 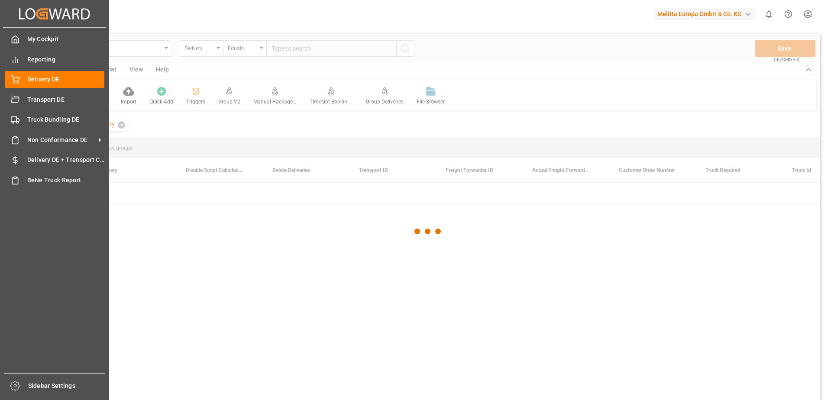 I want to click on a: Delivery DE + Transport Cost, so click(x=55, y=160).